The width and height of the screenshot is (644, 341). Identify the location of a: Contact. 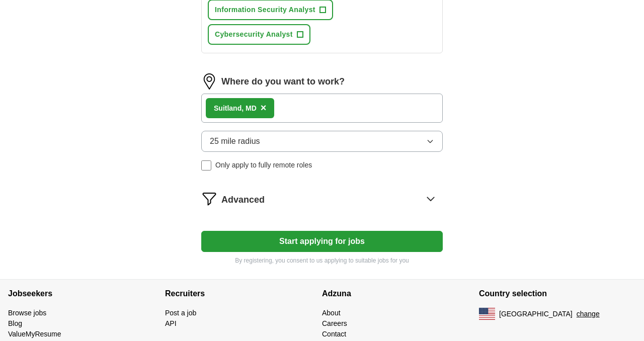
(334, 334).